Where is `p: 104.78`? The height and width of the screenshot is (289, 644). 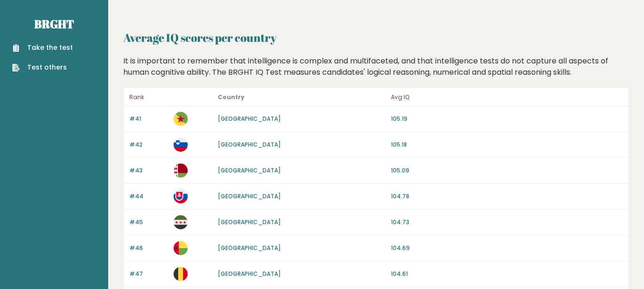 p: 104.78 is located at coordinates (506, 196).